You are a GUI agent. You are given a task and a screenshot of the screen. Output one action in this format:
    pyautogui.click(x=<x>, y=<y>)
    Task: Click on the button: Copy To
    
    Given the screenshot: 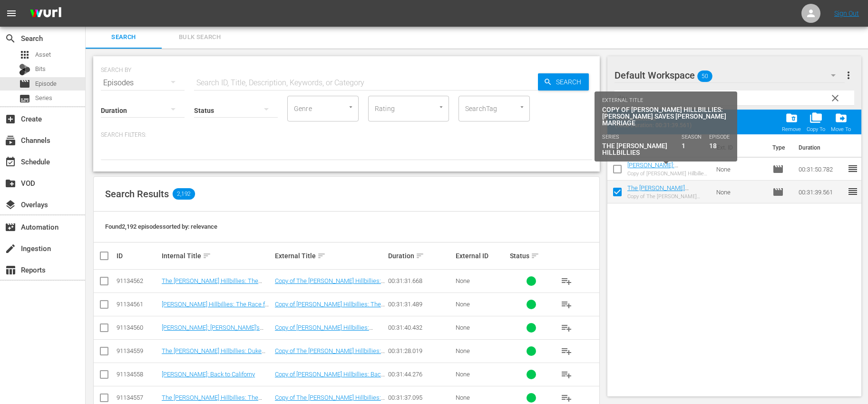 What is the action you would take?
    pyautogui.click(x=816, y=122)
    